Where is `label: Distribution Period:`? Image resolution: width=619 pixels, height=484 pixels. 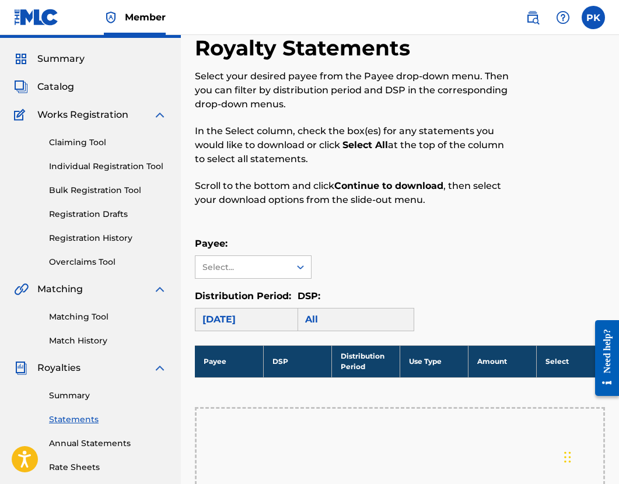
label: Distribution Period: is located at coordinates (243, 296).